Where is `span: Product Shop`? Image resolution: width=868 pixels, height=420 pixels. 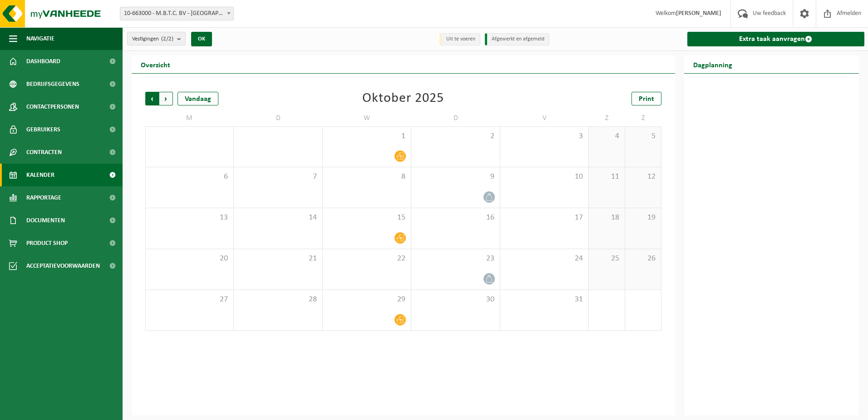 span: Product Shop is located at coordinates (46, 243).